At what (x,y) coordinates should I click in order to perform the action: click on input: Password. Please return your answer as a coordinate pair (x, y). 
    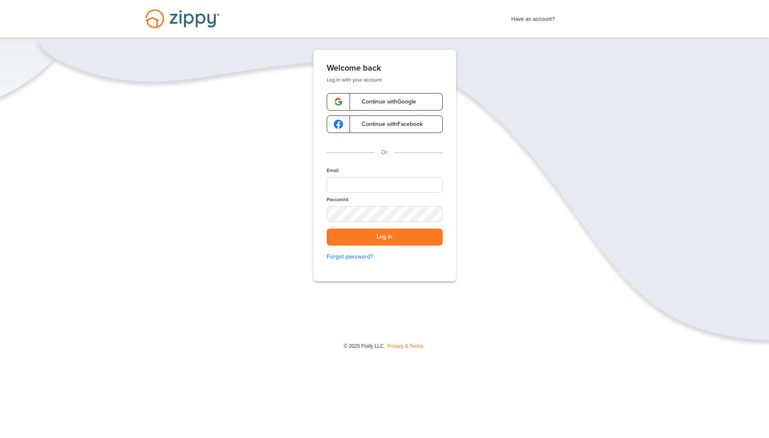
    Looking at the image, I should click on (385, 214).